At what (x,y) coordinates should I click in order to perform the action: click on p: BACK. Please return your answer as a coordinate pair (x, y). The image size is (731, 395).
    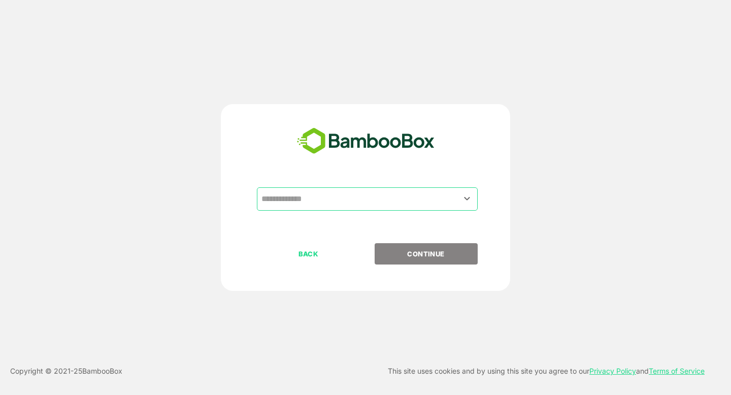
    Looking at the image, I should click on (309, 254).